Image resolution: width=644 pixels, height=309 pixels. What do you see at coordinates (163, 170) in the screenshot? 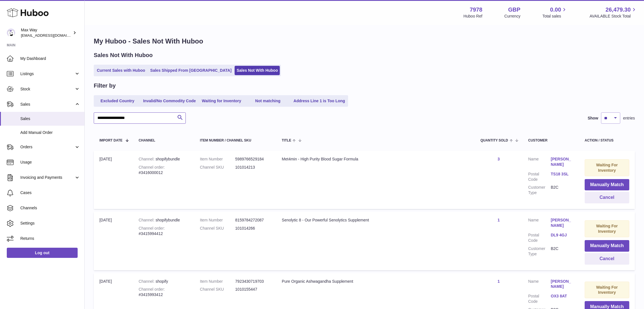
I see `div: #3416000012` at bounding box center [163, 170].